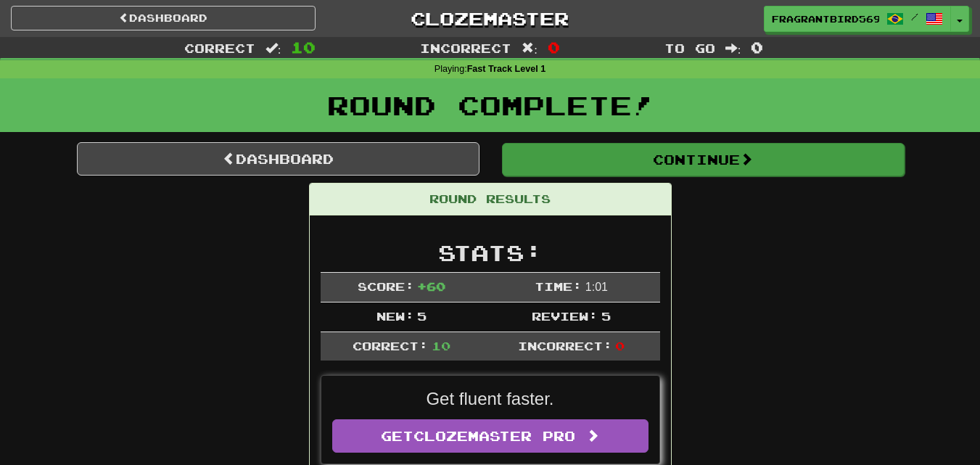 The height and width of the screenshot is (465, 980). Describe the element at coordinates (490, 252) in the screenshot. I see `h2: Stats:` at that location.